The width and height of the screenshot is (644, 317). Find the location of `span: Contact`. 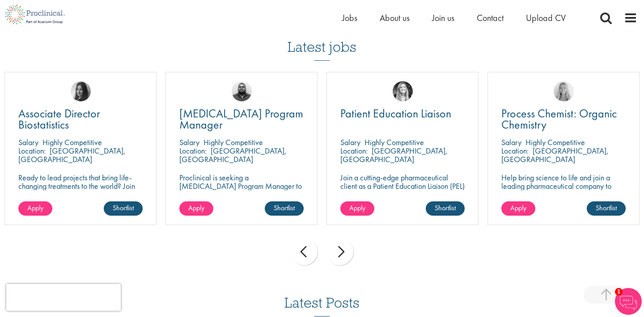

span: Contact is located at coordinates (491, 18).